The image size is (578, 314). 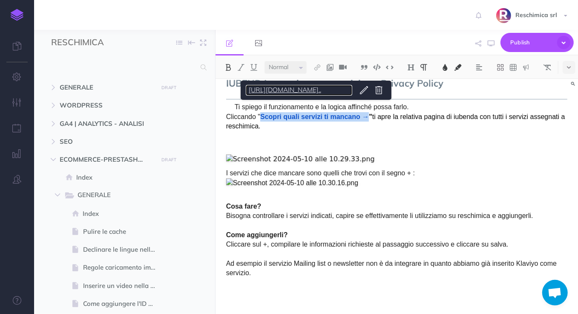 I want to click on span: Cliccare sul +, compilare le informazioni richieste al passaggio successivo e cliccare su salva. ..., so click(x=392, y=258).